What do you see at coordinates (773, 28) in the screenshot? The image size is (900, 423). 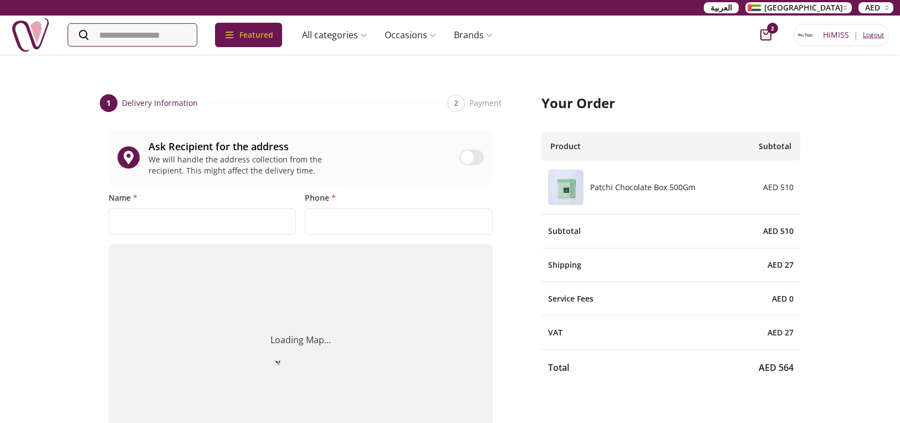 I see `span: 2` at bounding box center [773, 28].